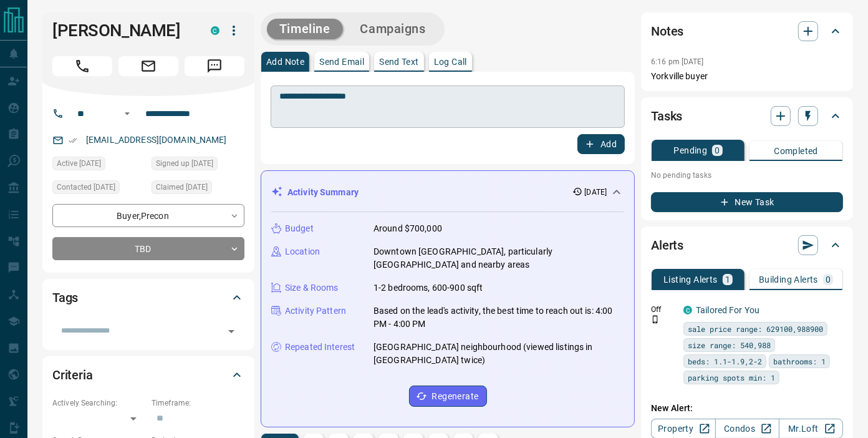 The width and height of the screenshot is (868, 438). Describe the element at coordinates (728, 280) in the screenshot. I see `p: 1` at that location.